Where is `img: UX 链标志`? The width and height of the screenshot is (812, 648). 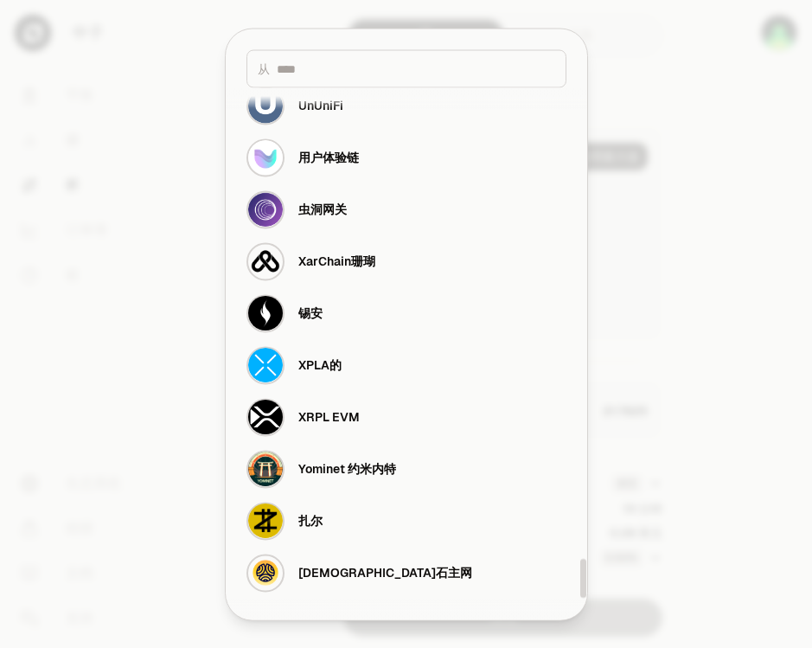
img: UX 链标志 is located at coordinates (265, 158).